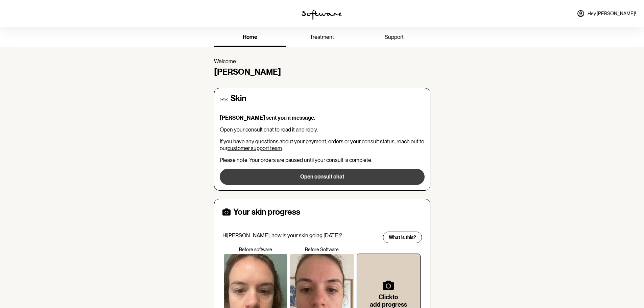 The width and height of the screenshot is (644, 308). Describe the element at coordinates (250, 38) in the screenshot. I see `a: home` at that location.